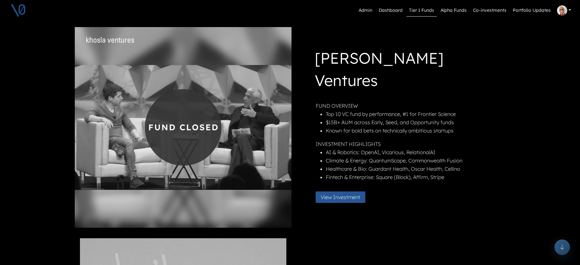 The image size is (580, 265). I want to click on img: khosla-closed.png, so click(183, 127).